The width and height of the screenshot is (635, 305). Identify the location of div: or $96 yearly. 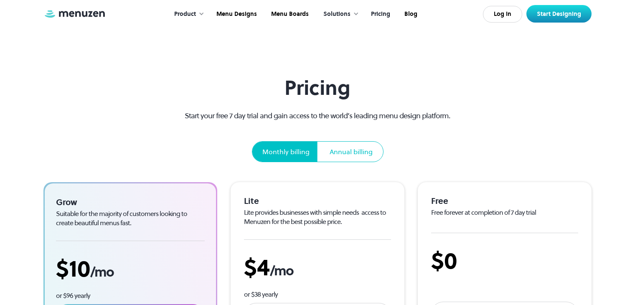
(130, 296).